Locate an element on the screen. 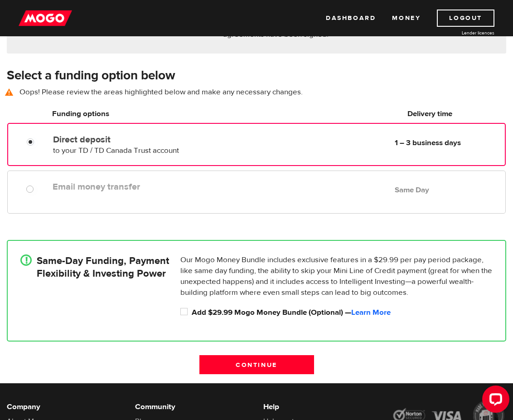  span: to your TD / TD Canada Trust account is located at coordinates (116, 150).